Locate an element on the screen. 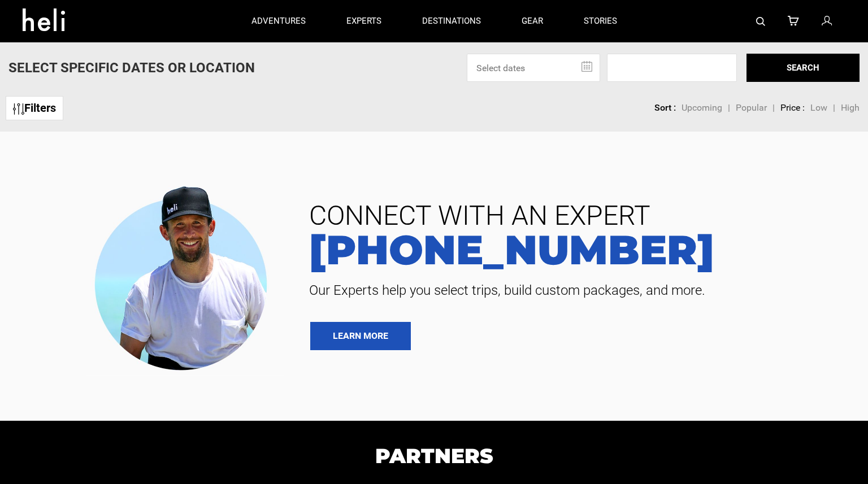  span: High is located at coordinates (850, 107).